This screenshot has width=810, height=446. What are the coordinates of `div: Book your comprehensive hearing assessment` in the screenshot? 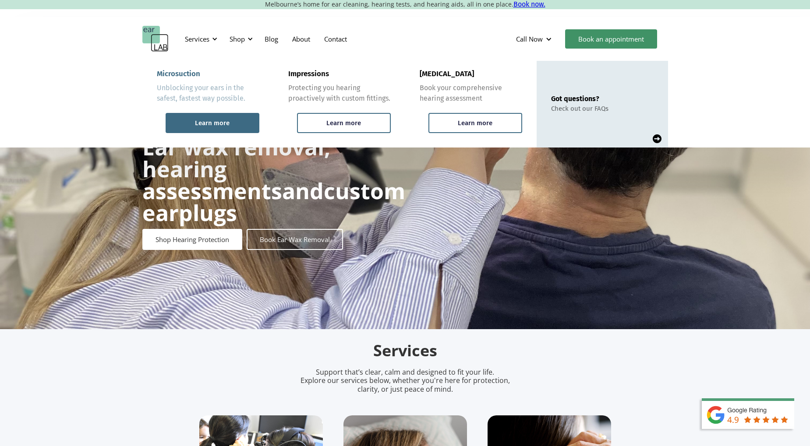 It's located at (471, 93).